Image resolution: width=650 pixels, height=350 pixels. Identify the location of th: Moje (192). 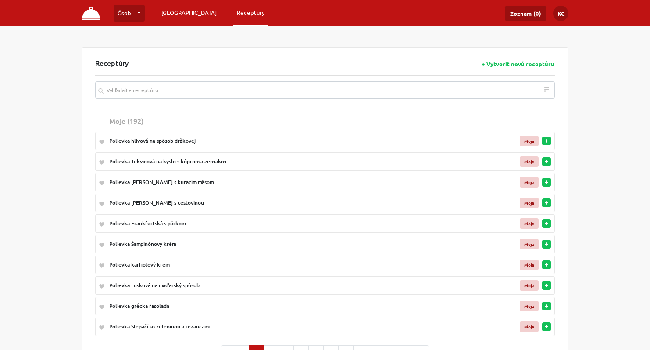
(289, 121).